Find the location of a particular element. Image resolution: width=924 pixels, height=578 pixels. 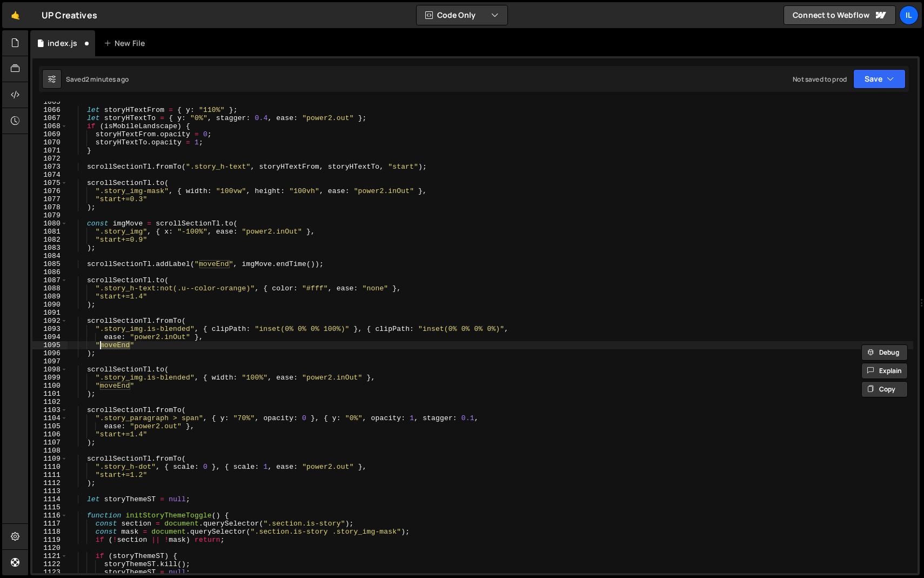

div: 1088 is located at coordinates (50, 288).